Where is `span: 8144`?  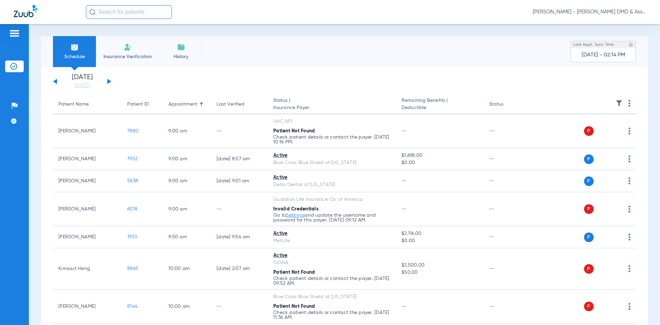
span: 8144 is located at coordinates (132, 306).